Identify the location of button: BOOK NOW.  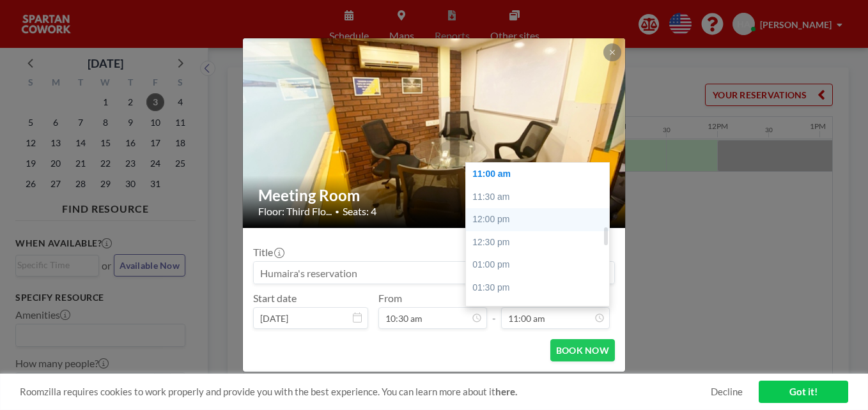
(582, 350).